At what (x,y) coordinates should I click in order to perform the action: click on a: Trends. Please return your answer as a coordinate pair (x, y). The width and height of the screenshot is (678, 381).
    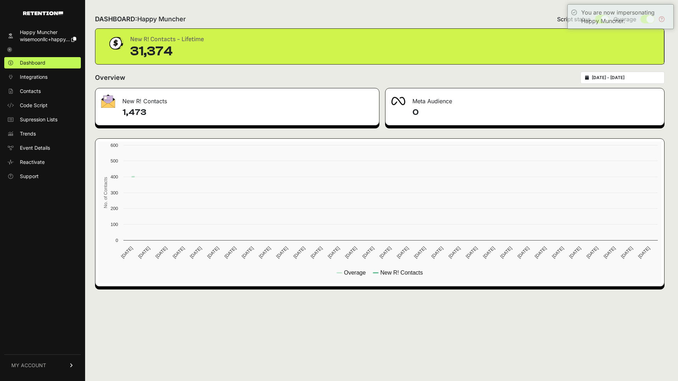
    Looking at the image, I should click on (43, 134).